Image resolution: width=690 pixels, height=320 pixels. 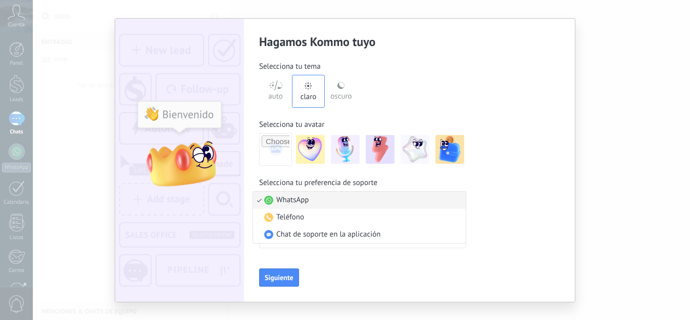 I want to click on div: claro, so click(x=308, y=94).